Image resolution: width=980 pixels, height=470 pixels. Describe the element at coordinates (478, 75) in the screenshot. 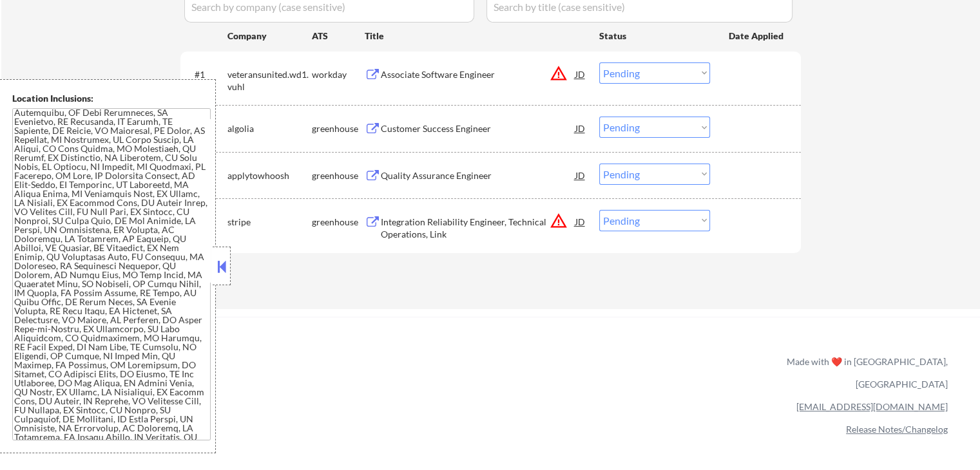

I see `div: Associate Software Engineer` at that location.